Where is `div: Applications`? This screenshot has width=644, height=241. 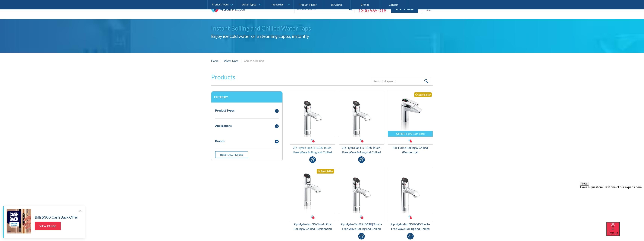
div: Applications is located at coordinates (223, 126).